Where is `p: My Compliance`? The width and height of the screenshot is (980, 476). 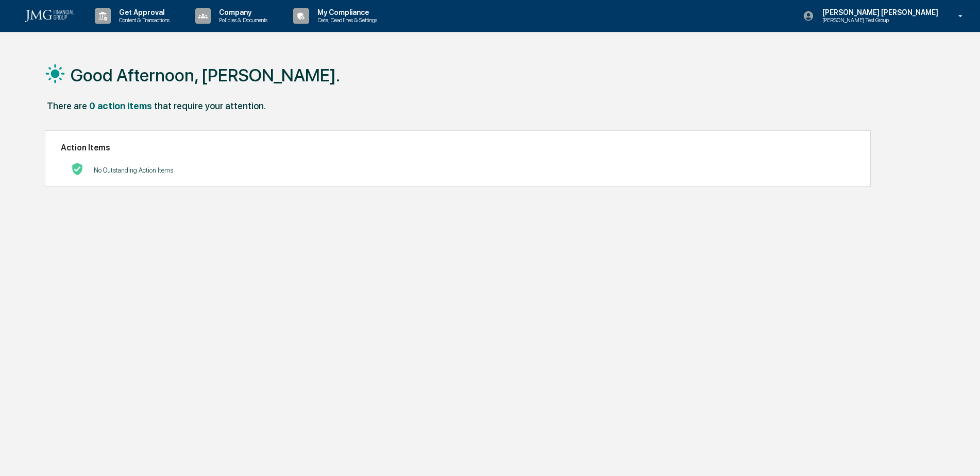
p: My Compliance is located at coordinates (346, 13).